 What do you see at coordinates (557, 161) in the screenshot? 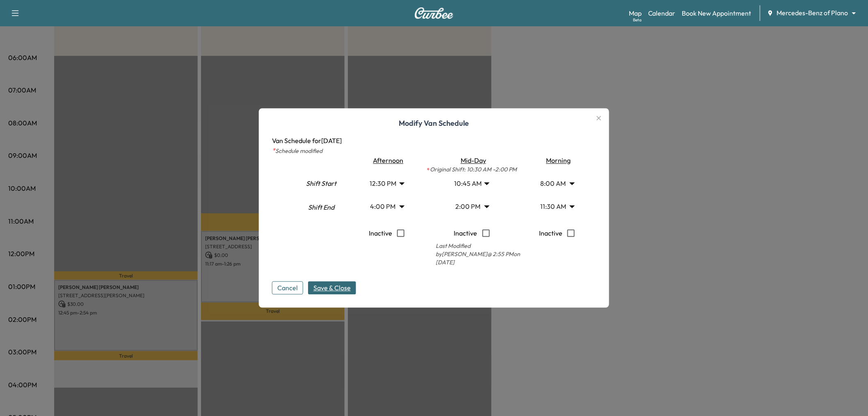
I see `div: Morning` at bounding box center [557, 161].